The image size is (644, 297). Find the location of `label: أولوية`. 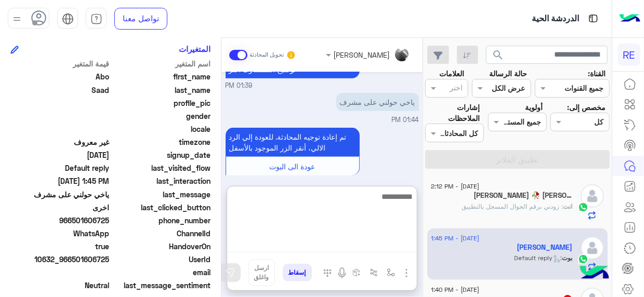

label: أولوية is located at coordinates (534, 107).